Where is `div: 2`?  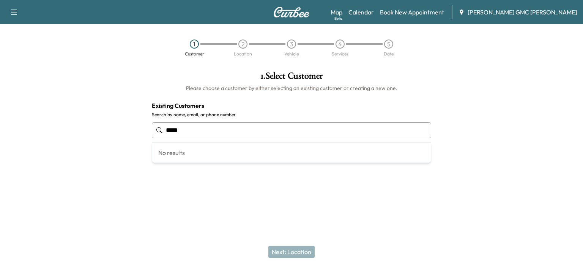 div: 2 is located at coordinates (243, 44).